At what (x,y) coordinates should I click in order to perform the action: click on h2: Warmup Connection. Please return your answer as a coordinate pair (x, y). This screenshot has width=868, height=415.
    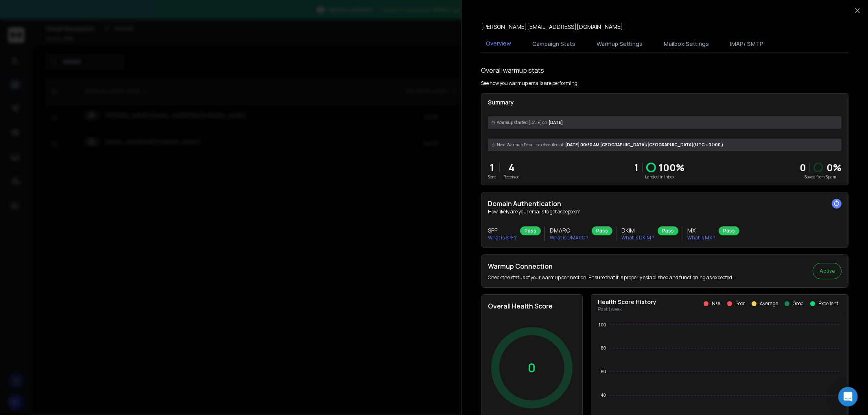
    Looking at the image, I should click on (610, 266).